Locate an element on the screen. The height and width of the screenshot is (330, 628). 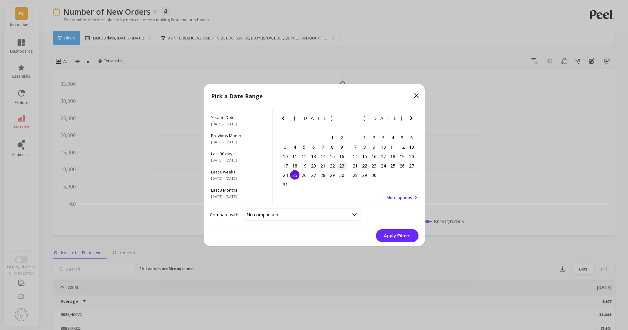
div: Choose Friday, August 22nd, 2025 is located at coordinates (332, 166).